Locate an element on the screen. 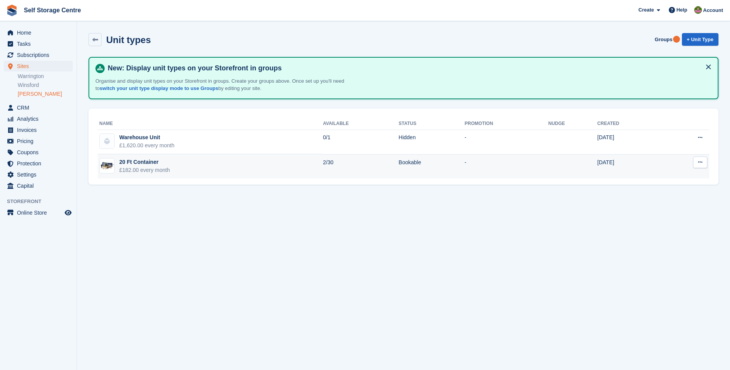 The height and width of the screenshot is (370, 730). div: Warehouse Unit is located at coordinates (147, 137).